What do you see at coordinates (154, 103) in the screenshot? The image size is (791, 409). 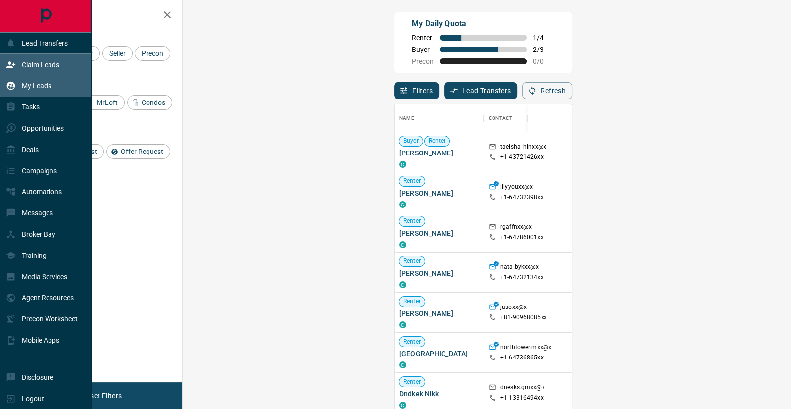 I see `span: Condos` at bounding box center [154, 103].